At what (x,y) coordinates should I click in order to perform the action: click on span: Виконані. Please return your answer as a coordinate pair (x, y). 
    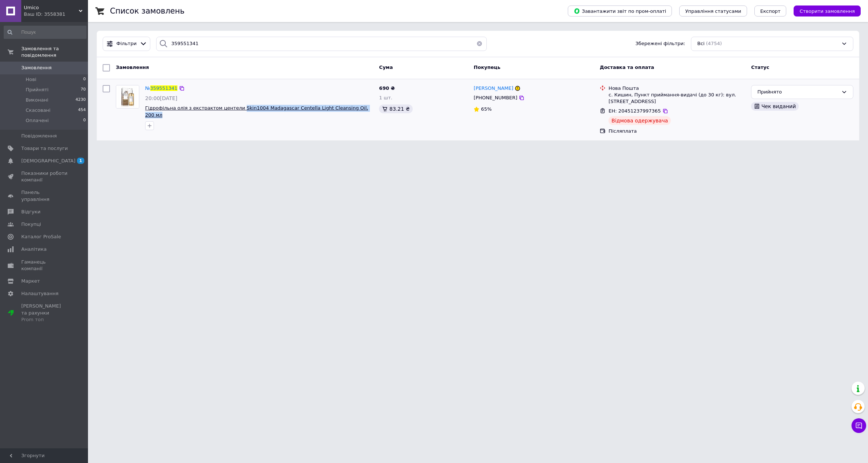
    Looking at the image, I should click on (37, 100).